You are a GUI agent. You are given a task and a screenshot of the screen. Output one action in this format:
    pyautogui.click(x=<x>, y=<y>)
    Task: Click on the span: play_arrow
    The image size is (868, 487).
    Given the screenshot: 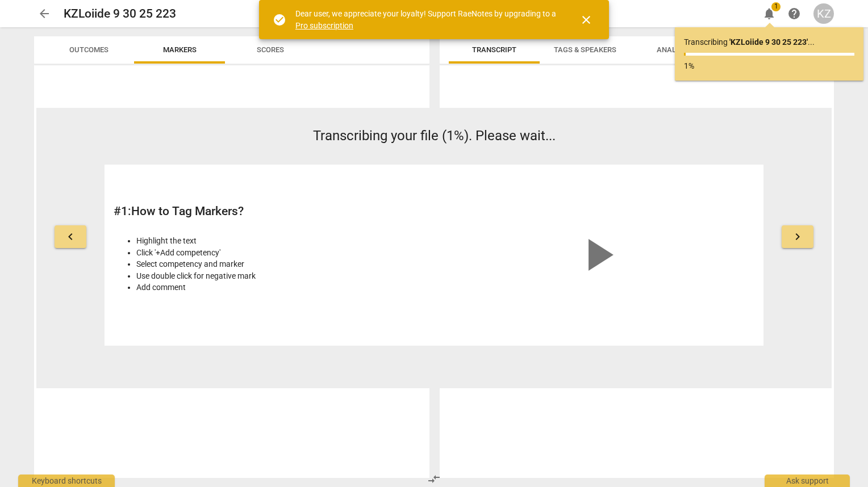 What is the action you would take?
    pyautogui.click(x=598, y=255)
    